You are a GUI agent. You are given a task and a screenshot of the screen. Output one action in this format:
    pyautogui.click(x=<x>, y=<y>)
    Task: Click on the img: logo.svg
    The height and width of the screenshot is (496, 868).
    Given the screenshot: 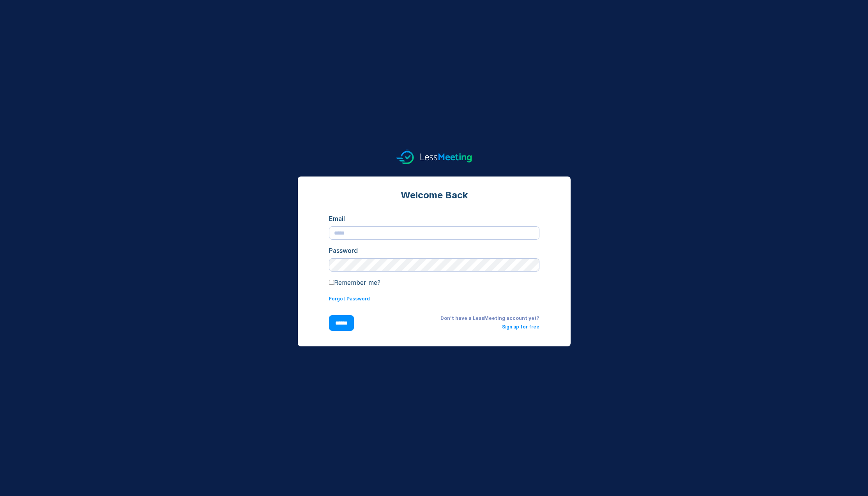 What is the action you would take?
    pyautogui.click(x=434, y=156)
    